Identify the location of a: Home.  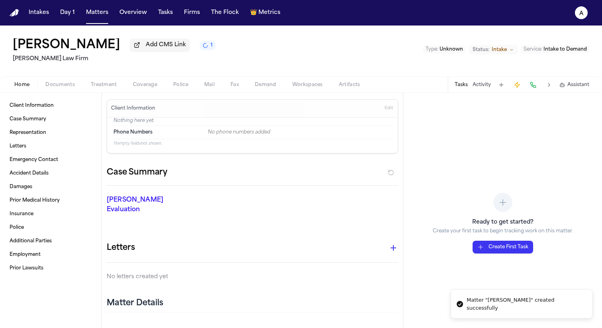
(14, 13).